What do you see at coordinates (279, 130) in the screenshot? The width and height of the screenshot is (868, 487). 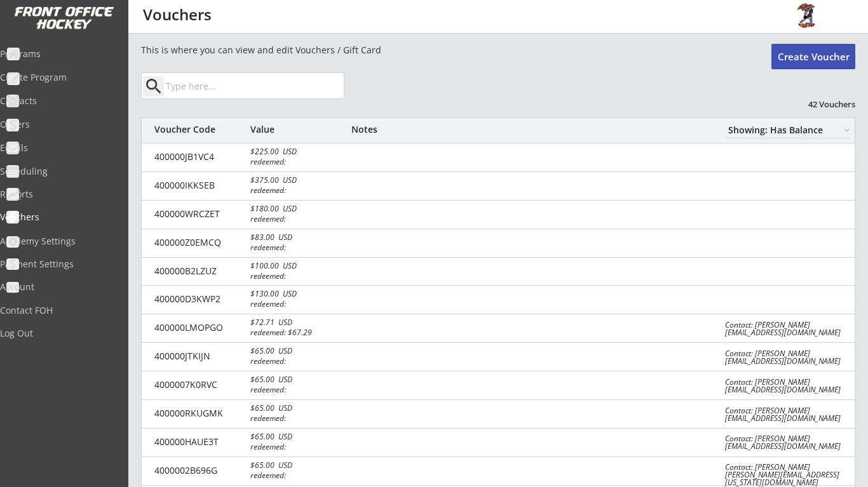 I see `div: Value` at bounding box center [279, 130].